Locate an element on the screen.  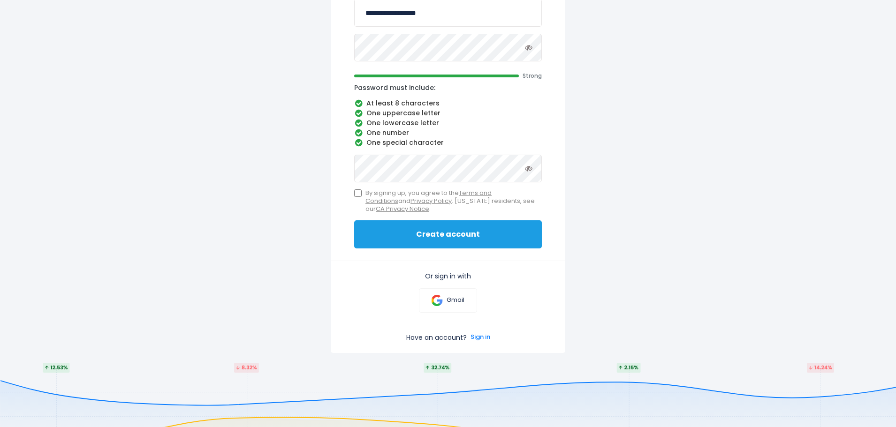
li: At least 8 characters is located at coordinates (448, 104).